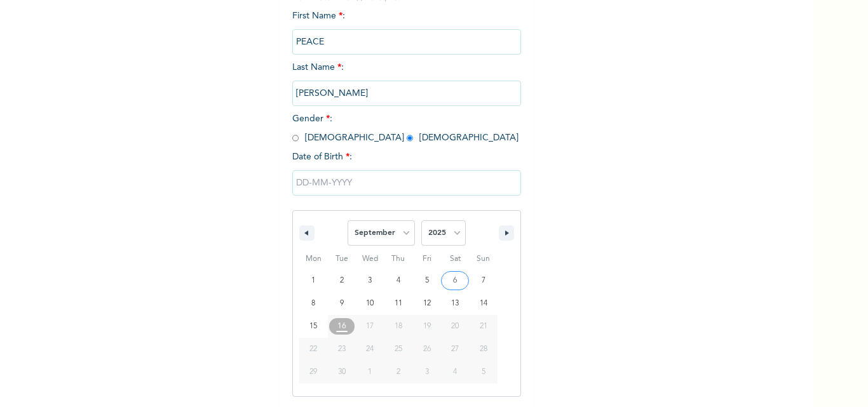  I want to click on button: 18, so click(398, 326).